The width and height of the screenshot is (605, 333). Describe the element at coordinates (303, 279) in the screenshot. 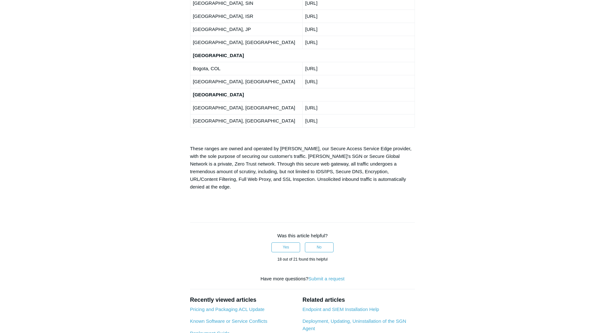

I see `div: Have more questions?` at that location.